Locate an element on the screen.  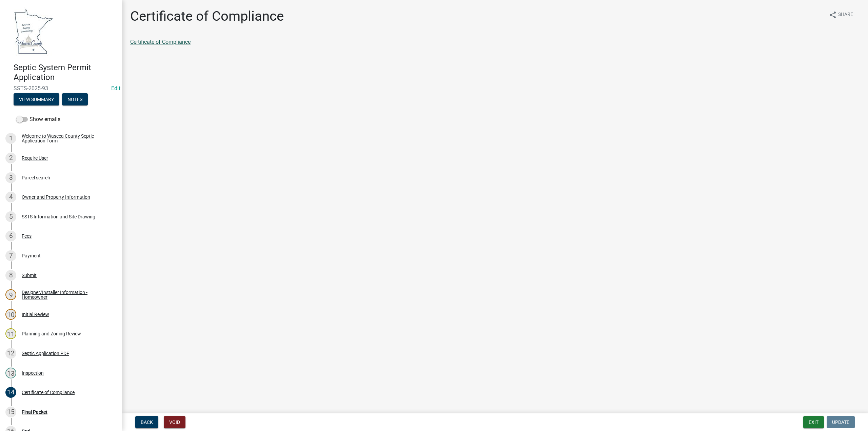
button: Back is located at coordinates (147, 422).